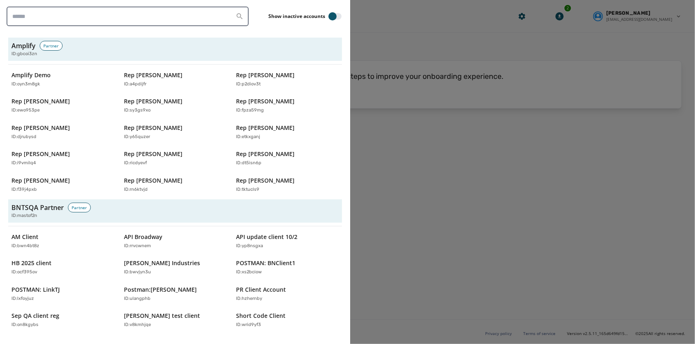  What do you see at coordinates (296, 16) in the screenshot?
I see `label: Show inactive accounts` at bounding box center [296, 16].